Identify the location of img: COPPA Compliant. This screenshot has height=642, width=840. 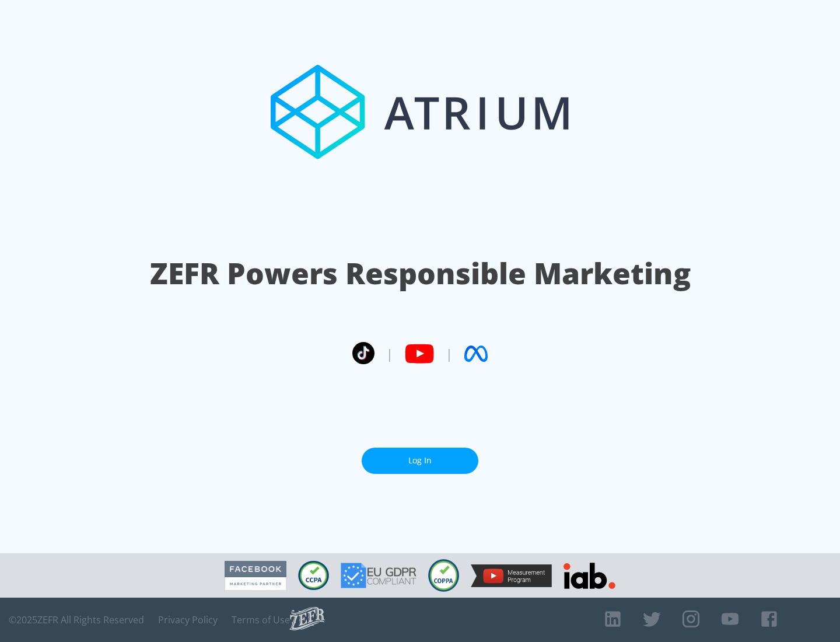
(443, 575).